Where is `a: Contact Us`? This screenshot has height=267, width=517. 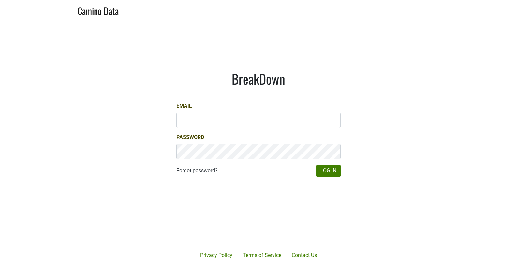
a: Contact Us is located at coordinates (304, 256).